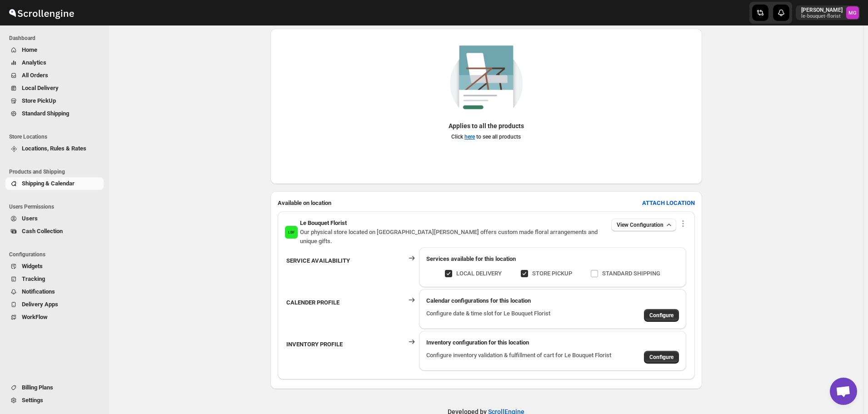 This screenshot has height=414, width=868. I want to click on span: Store Locations, so click(57, 137).